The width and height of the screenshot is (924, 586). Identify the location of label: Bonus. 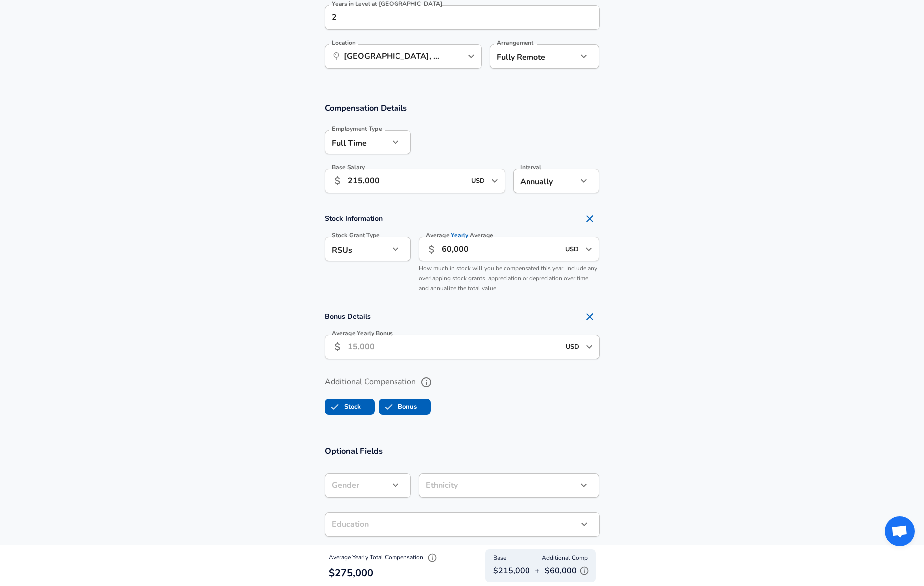
(398, 407).